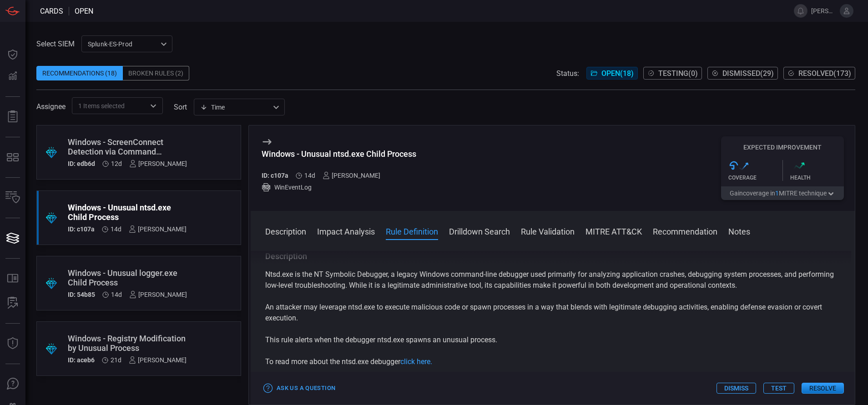 This screenshot has width=868, height=405. I want to click on div: Windows - Registry Modification by Unusual Process, so click(127, 343).